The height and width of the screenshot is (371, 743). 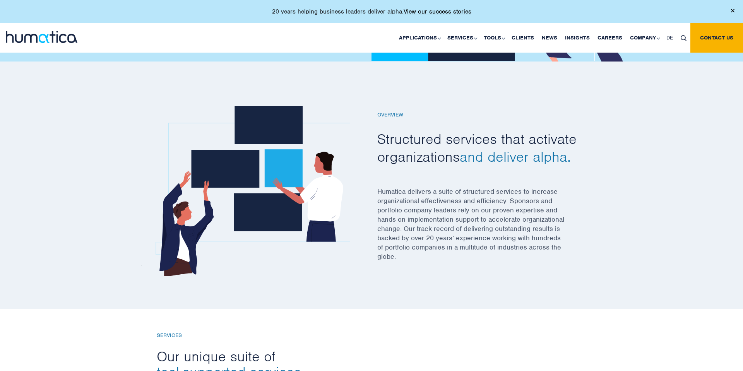 What do you see at coordinates (419, 38) in the screenshot?
I see `a: Applications` at bounding box center [419, 38].